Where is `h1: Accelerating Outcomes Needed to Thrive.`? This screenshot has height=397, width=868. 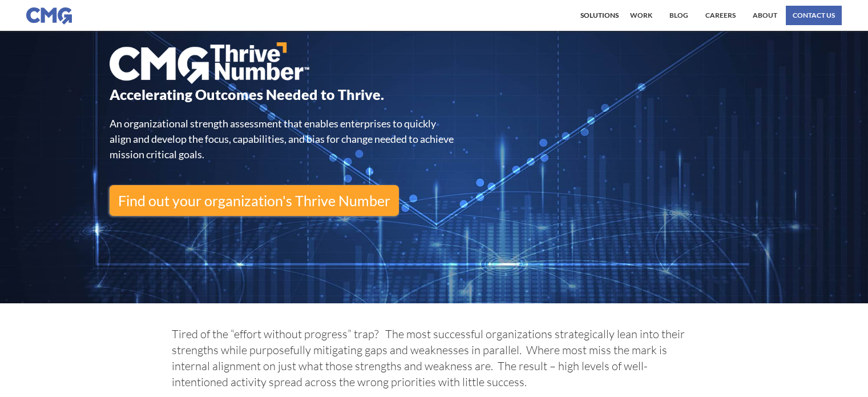 h1: Accelerating Outcomes Needed to Thrive. is located at coordinates (283, 95).